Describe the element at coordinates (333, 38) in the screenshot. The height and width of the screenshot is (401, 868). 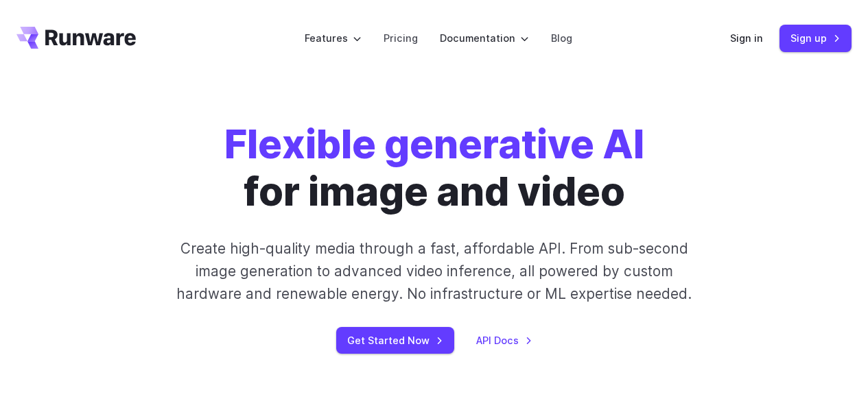
I see `label: Features` at that location.